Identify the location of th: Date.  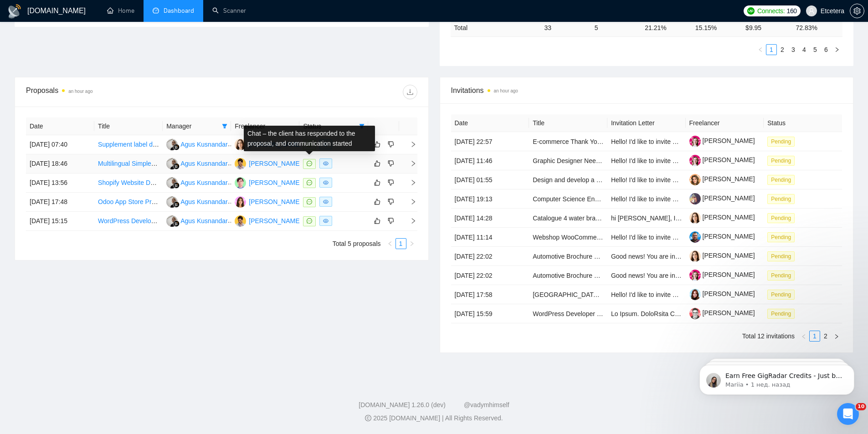
(491, 123).